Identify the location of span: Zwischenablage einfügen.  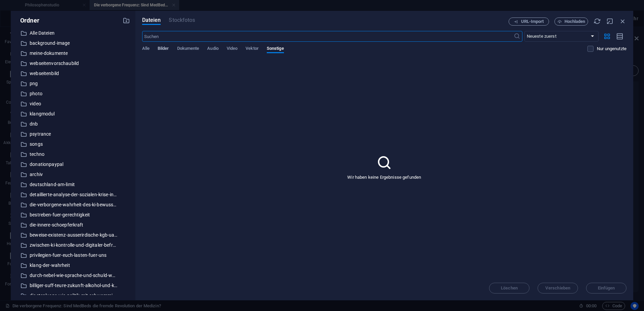
(193, 166).